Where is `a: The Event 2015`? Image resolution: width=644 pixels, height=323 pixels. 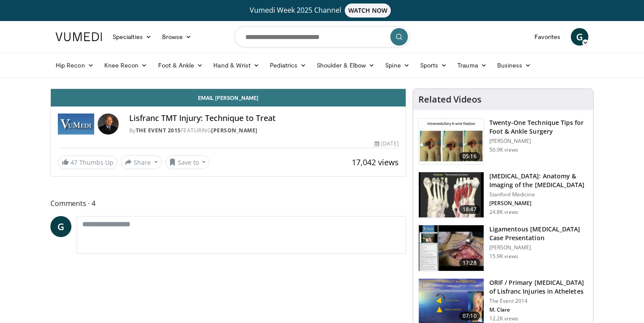 a: The Event 2015 is located at coordinates (158, 130).